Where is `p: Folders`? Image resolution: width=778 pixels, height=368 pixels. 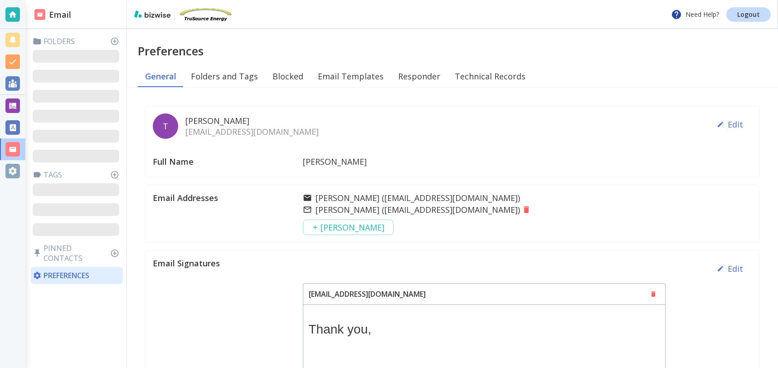 p: Folders is located at coordinates (78, 41).